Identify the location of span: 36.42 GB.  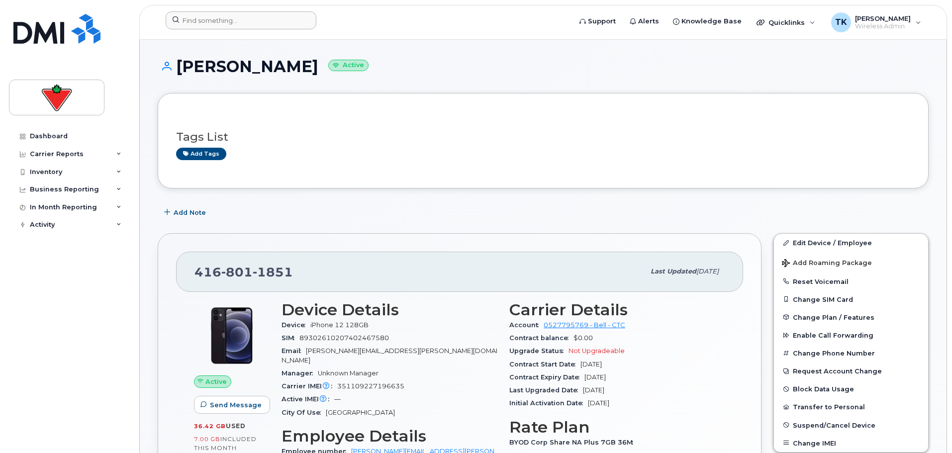
(210, 426).